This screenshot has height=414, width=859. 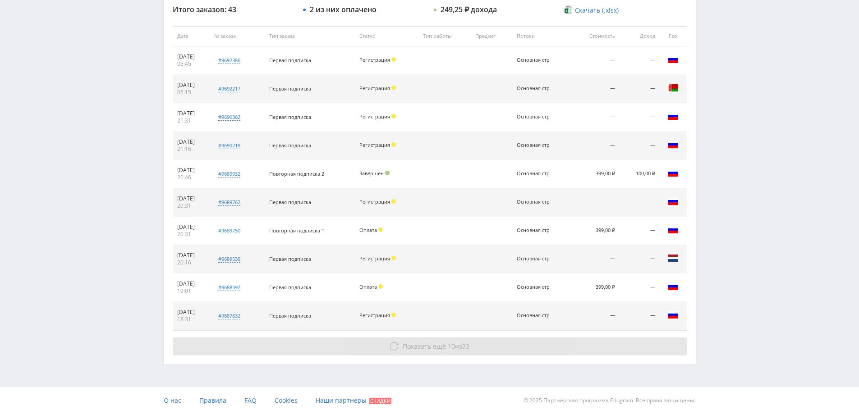 I want to click on th: Тип заказа, so click(x=310, y=36).